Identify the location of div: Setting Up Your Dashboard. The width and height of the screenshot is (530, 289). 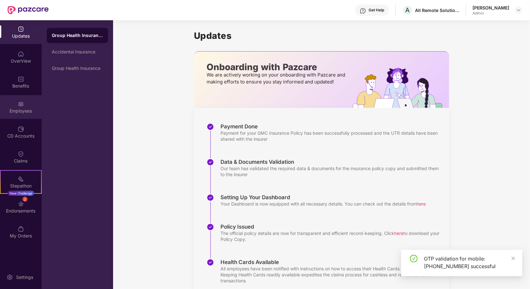
(323, 197).